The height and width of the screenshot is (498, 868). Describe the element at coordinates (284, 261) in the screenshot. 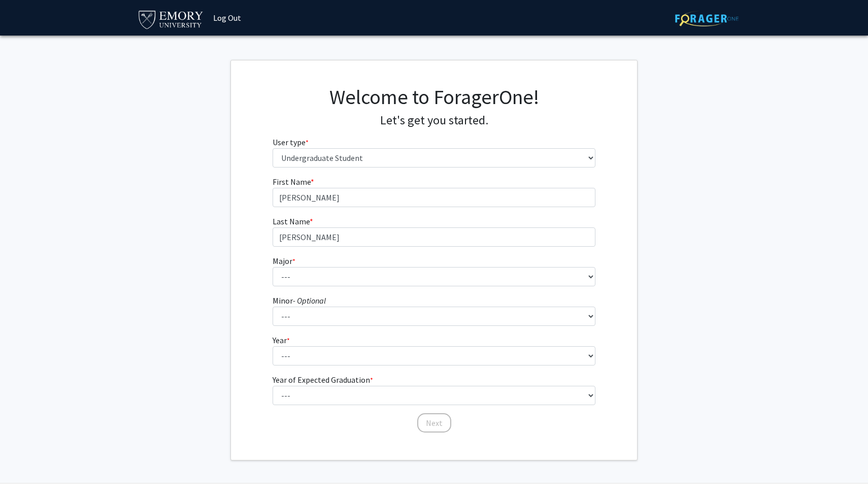

I see `label: Major` at that location.